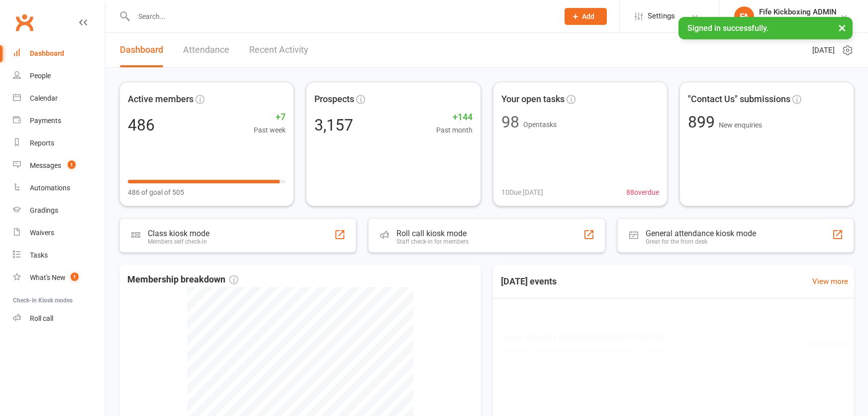 The width and height of the screenshot is (868, 416). What do you see at coordinates (798, 21) in the screenshot?
I see `div: Fife Kickboxing` at bounding box center [798, 21].